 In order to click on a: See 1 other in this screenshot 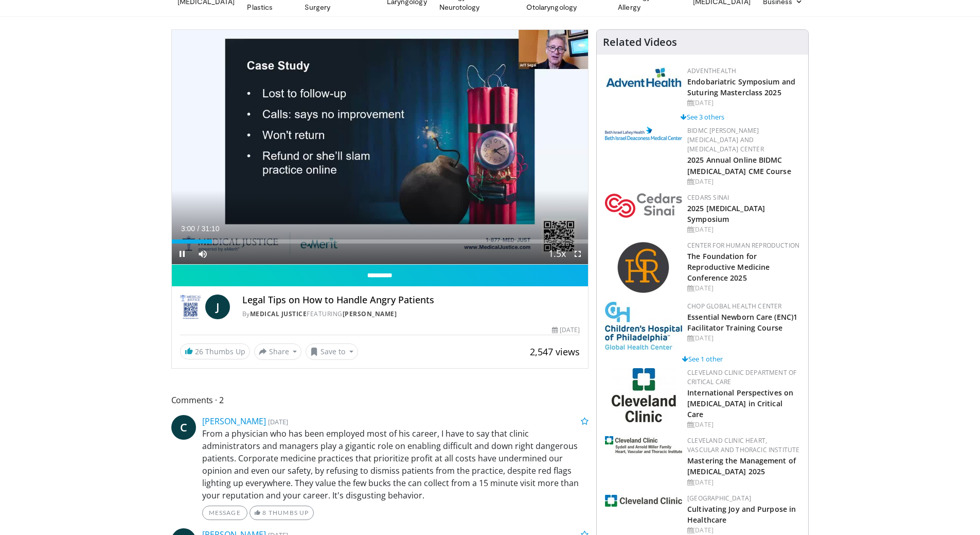, I will do `click(703, 359)`.